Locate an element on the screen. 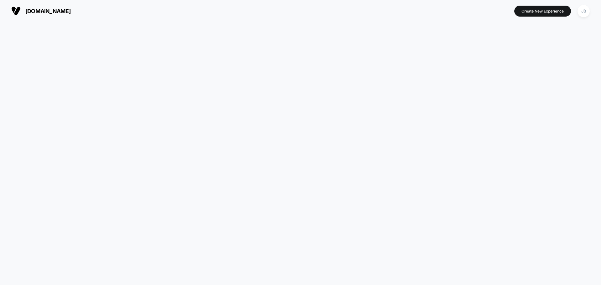 The height and width of the screenshot is (285, 601). button: Create New Experience is located at coordinates (542, 11).